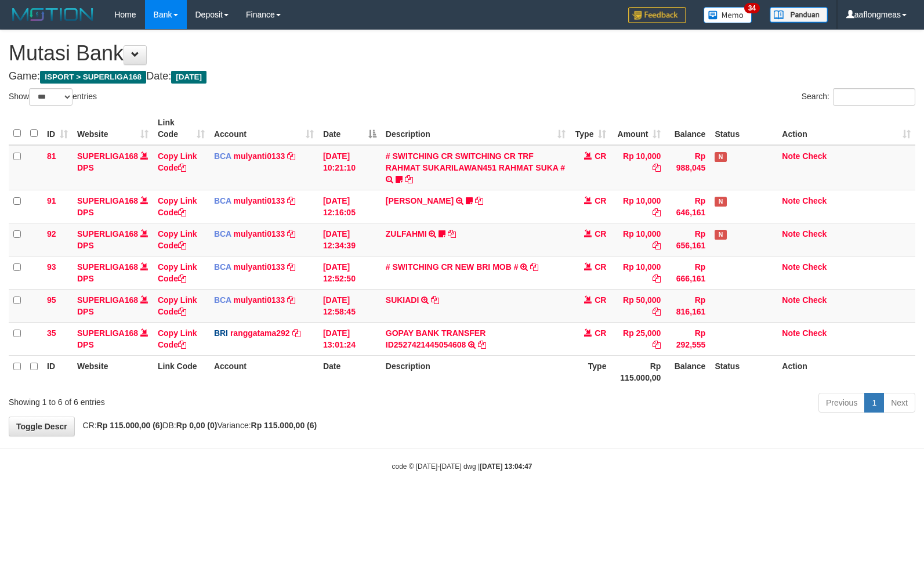 The height and width of the screenshot is (582, 924). What do you see at coordinates (264, 128) in the screenshot?
I see `th: Account: activate to sort column ascending` at bounding box center [264, 128].